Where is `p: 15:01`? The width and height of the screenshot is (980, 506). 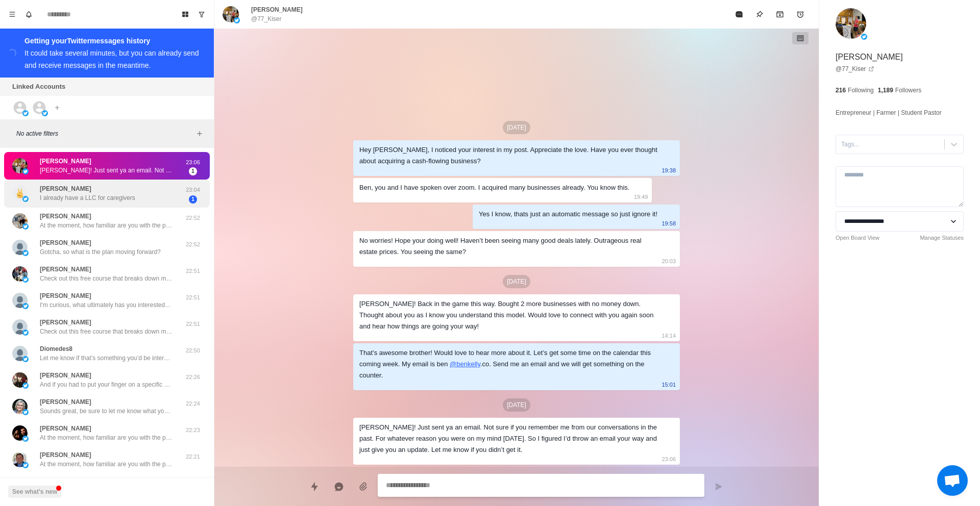
p: 15:01 is located at coordinates (668, 385).